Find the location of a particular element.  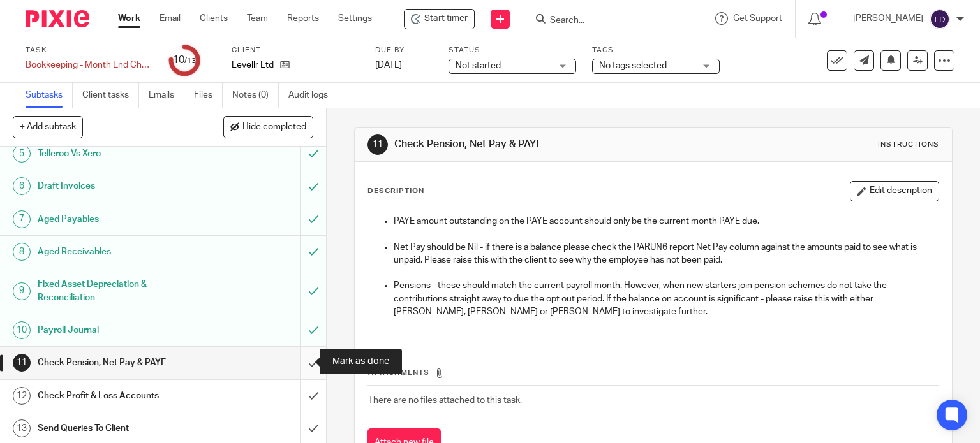

div: 9 is located at coordinates (22, 291).